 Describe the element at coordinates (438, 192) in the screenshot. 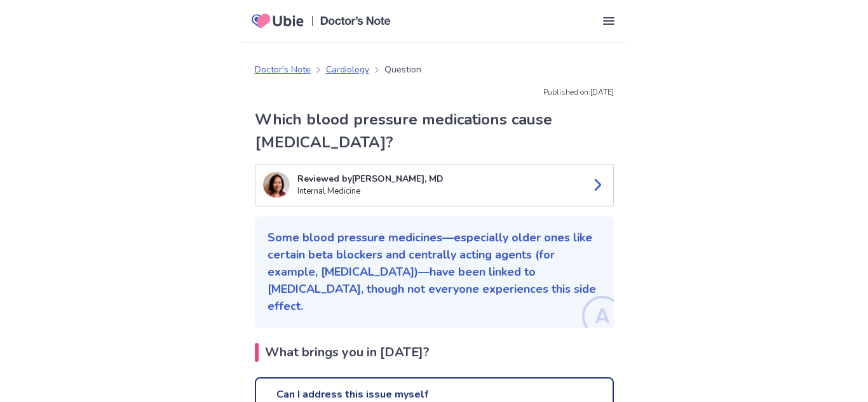

I see `p: Internal Medicine` at that location.